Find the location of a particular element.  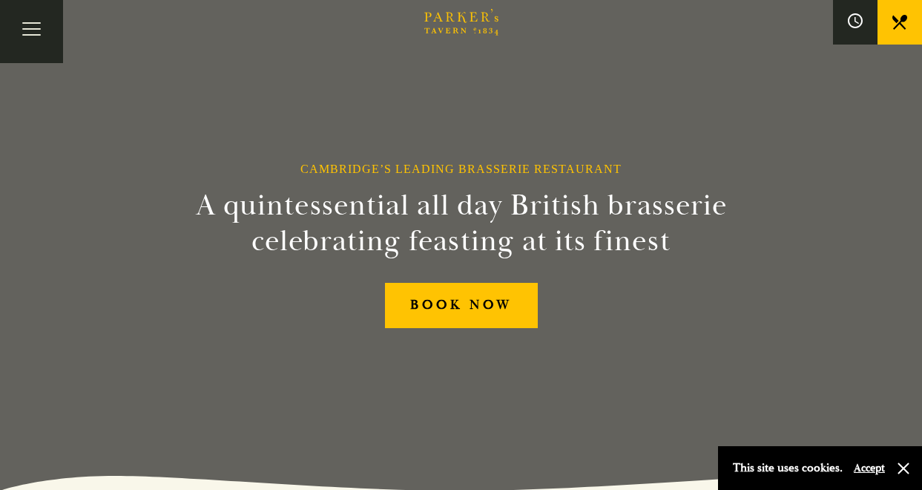

p: This site uses cookies. is located at coordinates (788, 467).